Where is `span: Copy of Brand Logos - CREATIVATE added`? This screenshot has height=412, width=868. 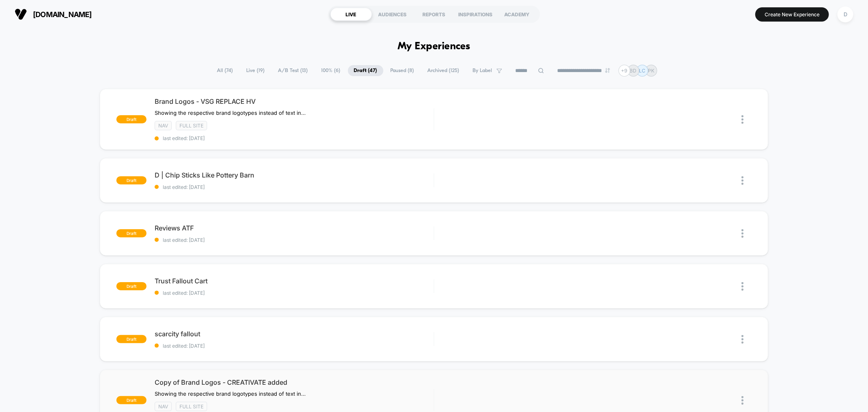
span: Copy of Brand Logos - CREATIVATE added is located at coordinates (294, 382).